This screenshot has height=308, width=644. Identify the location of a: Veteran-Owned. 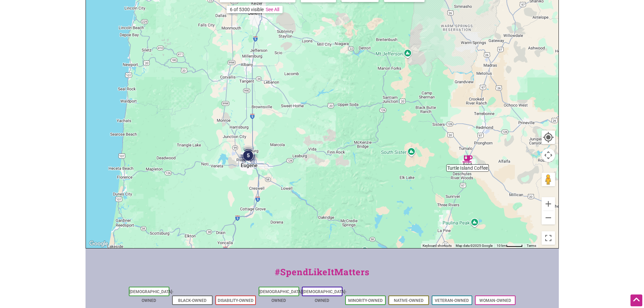
(452, 301).